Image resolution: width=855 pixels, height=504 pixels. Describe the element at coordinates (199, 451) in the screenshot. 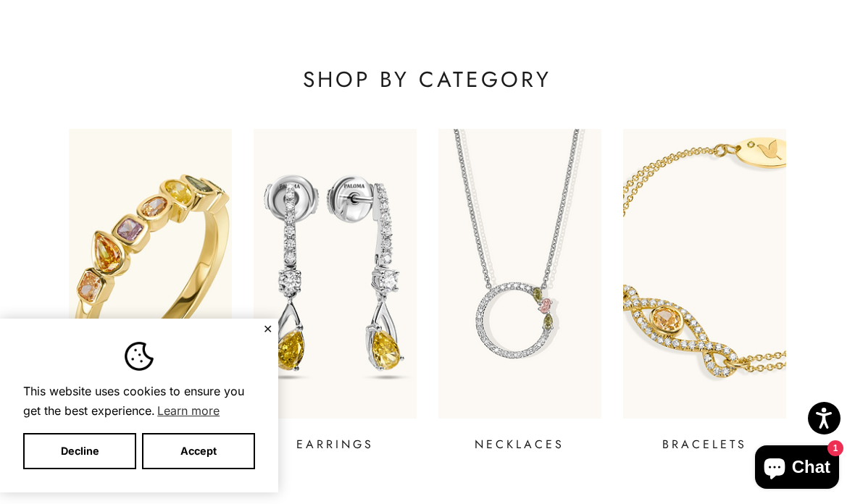

I see `button: Accept` at that location.